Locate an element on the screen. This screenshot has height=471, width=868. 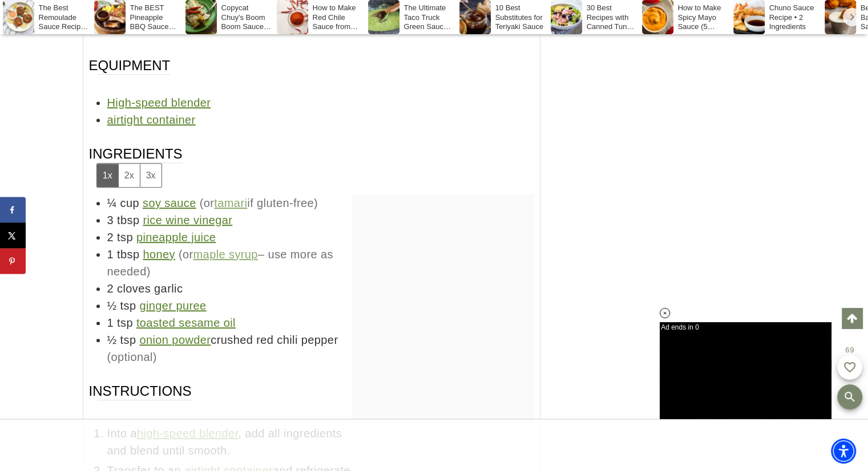
span: Equipment is located at coordinates (130, 66).